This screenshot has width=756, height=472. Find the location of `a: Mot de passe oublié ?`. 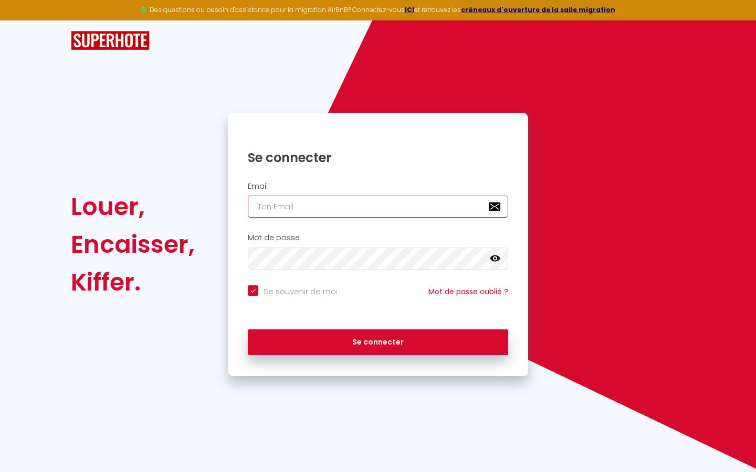

a: Mot de passe oublié ? is located at coordinates (468, 292).